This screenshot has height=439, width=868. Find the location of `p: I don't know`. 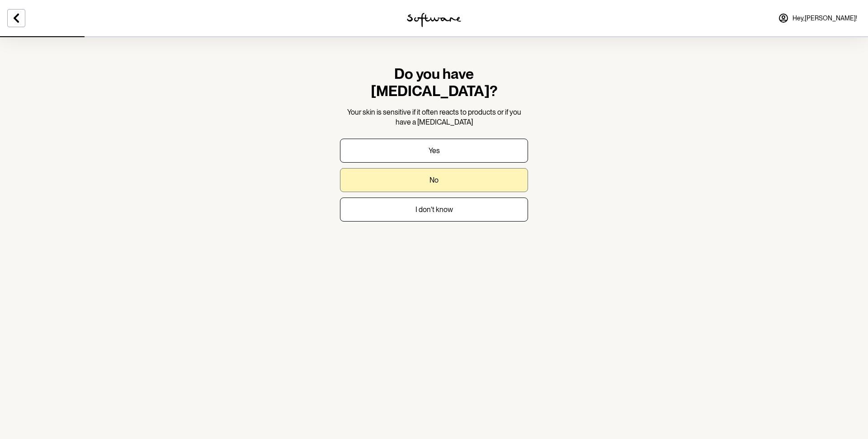

p: I don't know is located at coordinates (434, 209).